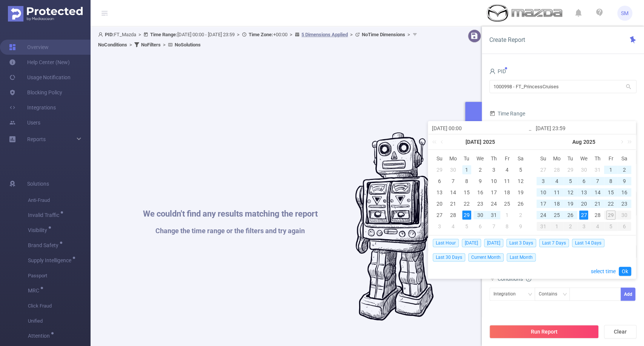 The width and height of the screenshot is (644, 346). Describe the element at coordinates (449, 258) in the screenshot. I see `span: Last 30 Days` at that location.